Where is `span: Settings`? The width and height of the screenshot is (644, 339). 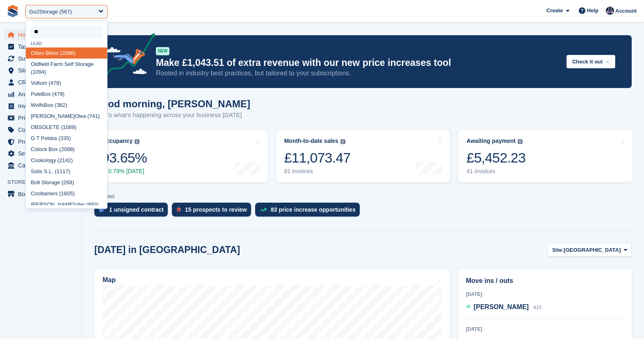
span: Settings is located at coordinates (43, 154).